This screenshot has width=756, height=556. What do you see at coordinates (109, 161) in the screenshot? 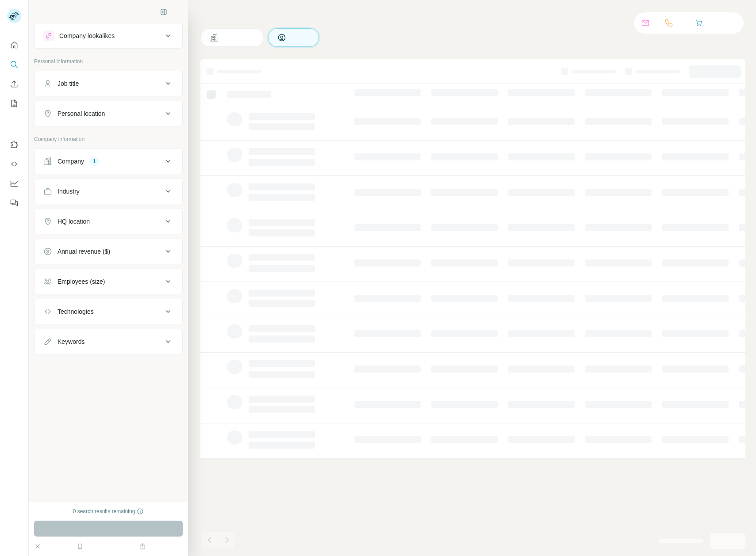
I see `button: Company1` at bounding box center [109, 161].